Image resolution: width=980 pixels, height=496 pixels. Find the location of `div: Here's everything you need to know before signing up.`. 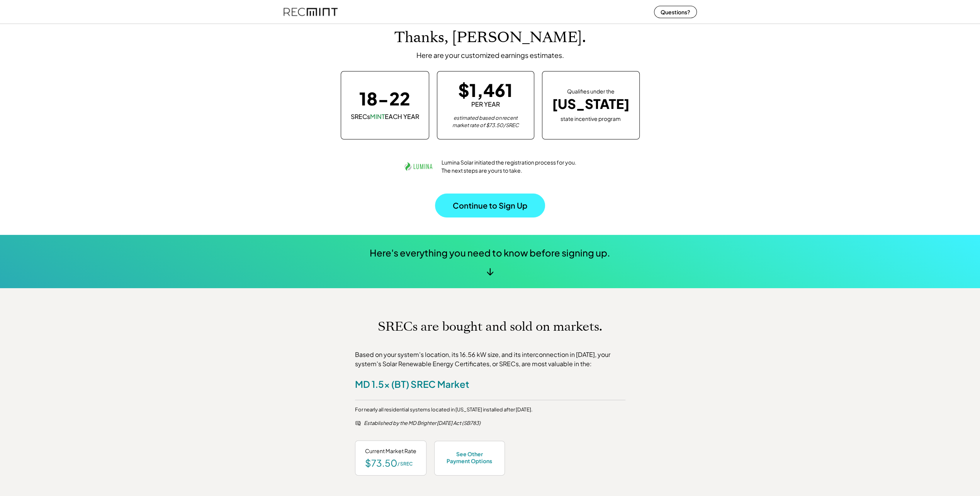

div: Here's everything you need to know before signing up. is located at coordinates (490, 253).